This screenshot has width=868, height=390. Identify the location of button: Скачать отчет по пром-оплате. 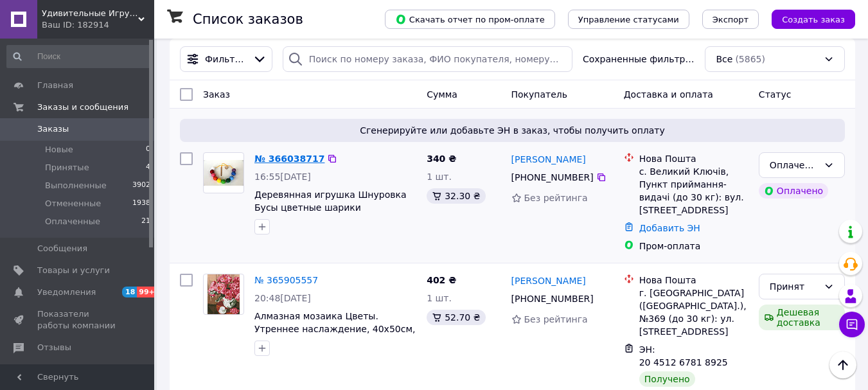
(470, 19).